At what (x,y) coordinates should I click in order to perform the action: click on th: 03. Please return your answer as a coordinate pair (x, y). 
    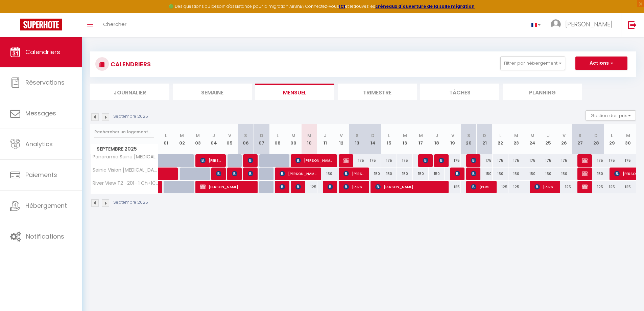
    Looking at the image, I should click on (198, 139).